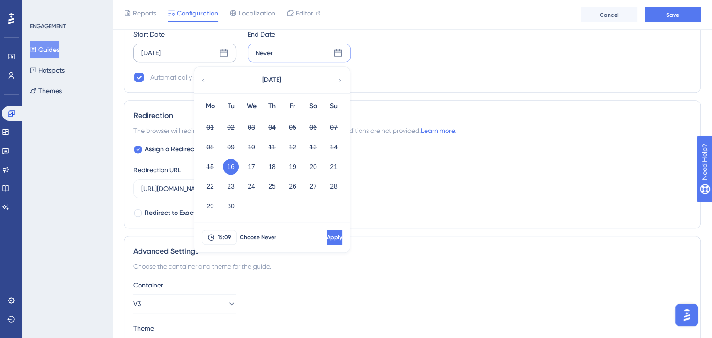 Image resolution: width=712 pixels, height=338 pixels. What do you see at coordinates (334, 237) in the screenshot?
I see `span: Apply` at bounding box center [334, 237].